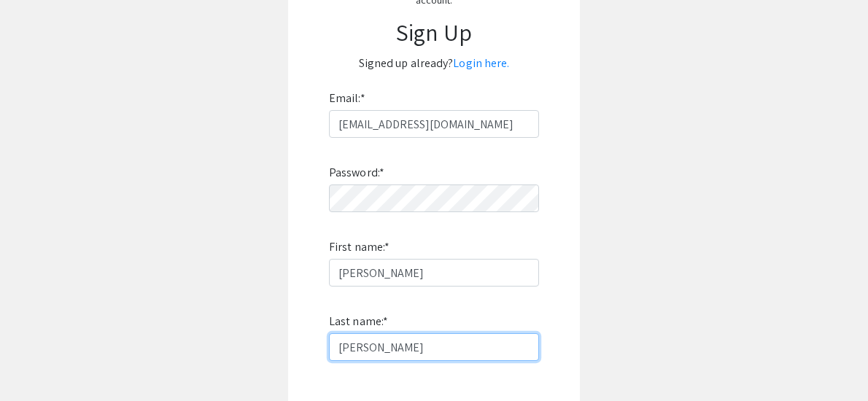  What do you see at coordinates (358, 322) in the screenshot?
I see `label: Last name:` at bounding box center [358, 322].